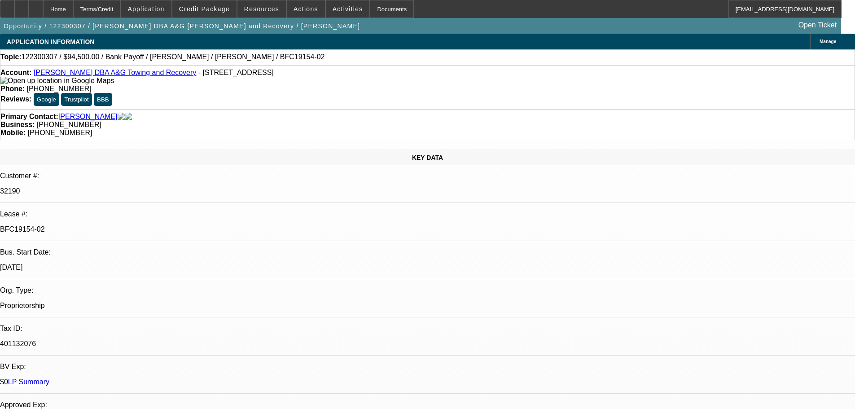 The height and width of the screenshot is (409, 855). Describe the element at coordinates (16, 72) in the screenshot. I see `strong: Account:` at that location.